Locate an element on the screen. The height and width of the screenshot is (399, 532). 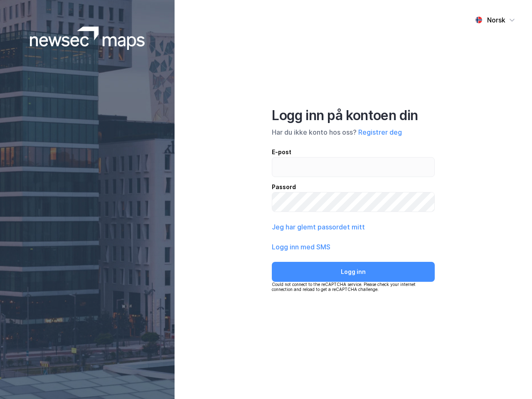
div: Could not connect to the reCAPTCHA service. Please check your internet connection and reload to g... is located at coordinates (353, 287).